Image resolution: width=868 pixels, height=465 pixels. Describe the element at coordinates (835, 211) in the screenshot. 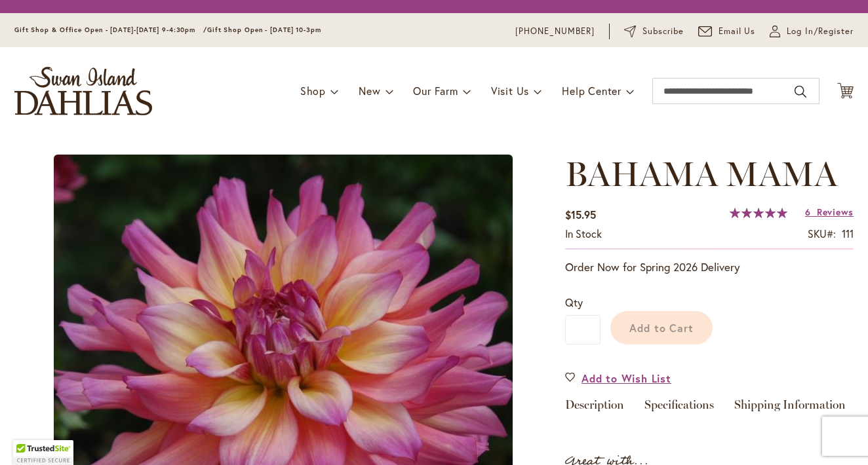

I see `span: Reviews` at that location.